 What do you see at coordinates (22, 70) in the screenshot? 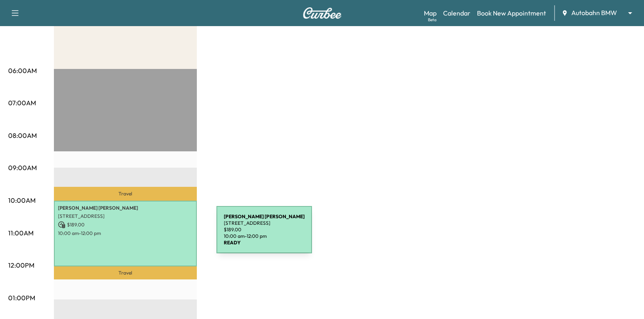
I see `p: 06:00AM` at bounding box center [22, 70].